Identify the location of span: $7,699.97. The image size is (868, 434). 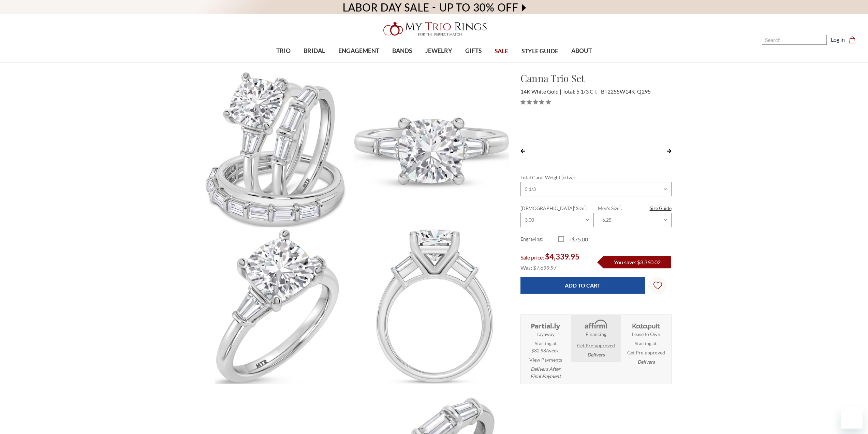
(544, 268).